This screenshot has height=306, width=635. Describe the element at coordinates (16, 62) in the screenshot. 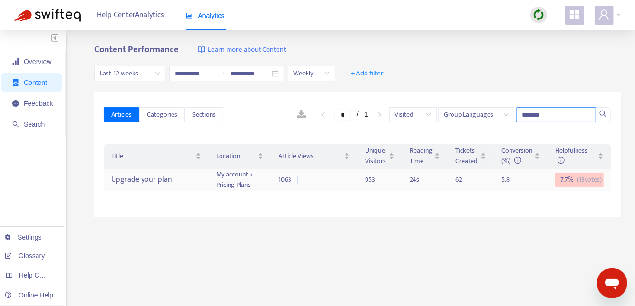

I see `span: signal` at that location.